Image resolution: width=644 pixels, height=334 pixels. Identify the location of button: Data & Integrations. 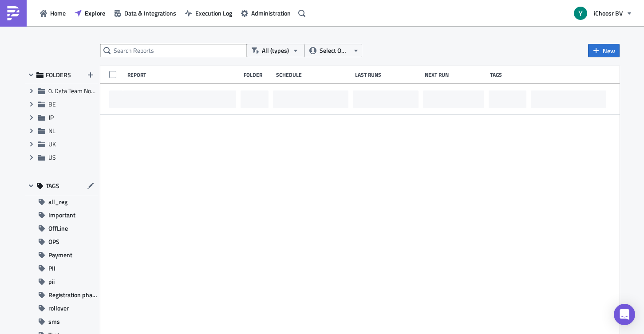
(145, 13).